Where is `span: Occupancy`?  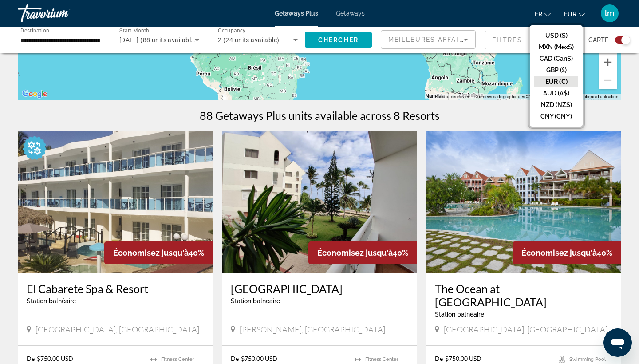
span: Occupancy is located at coordinates (232, 31).